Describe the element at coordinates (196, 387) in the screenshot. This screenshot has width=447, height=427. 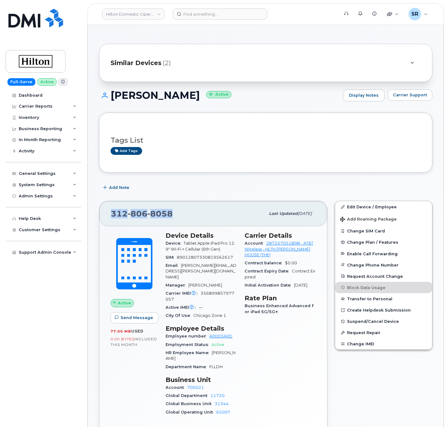
I see `a: 700021` at that location.